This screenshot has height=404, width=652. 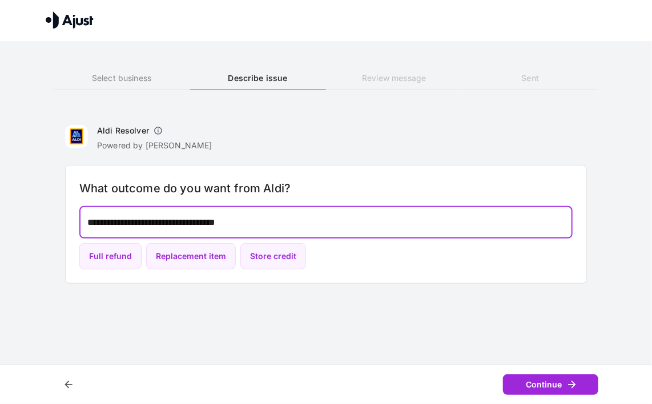 I want to click on button: Full refund, so click(x=110, y=256).